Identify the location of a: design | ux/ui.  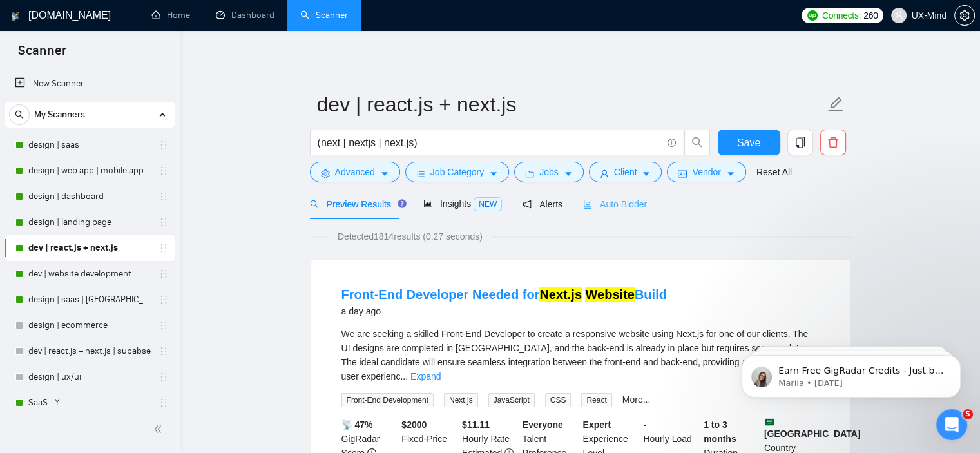
(90, 377).